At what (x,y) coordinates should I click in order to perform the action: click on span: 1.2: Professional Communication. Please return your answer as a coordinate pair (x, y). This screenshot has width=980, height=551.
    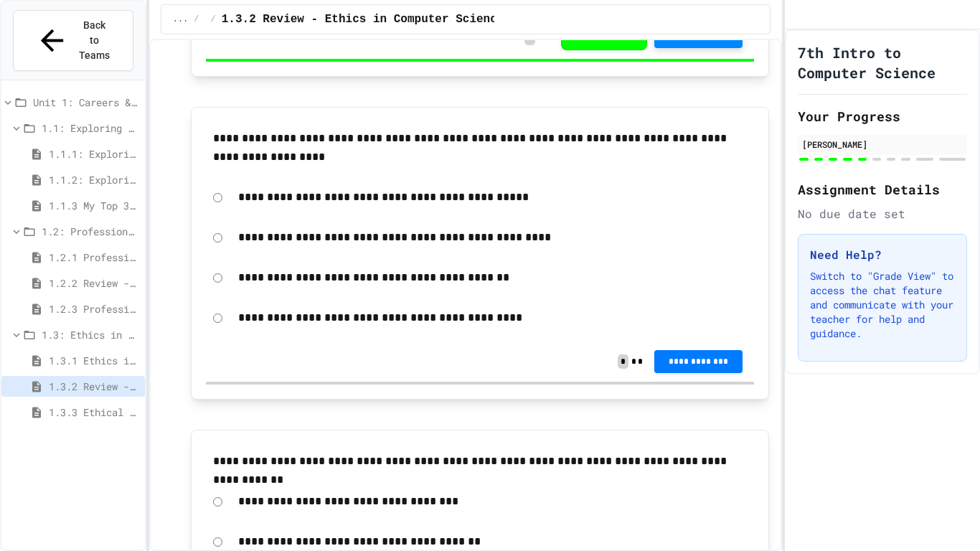
    Looking at the image, I should click on (90, 231).